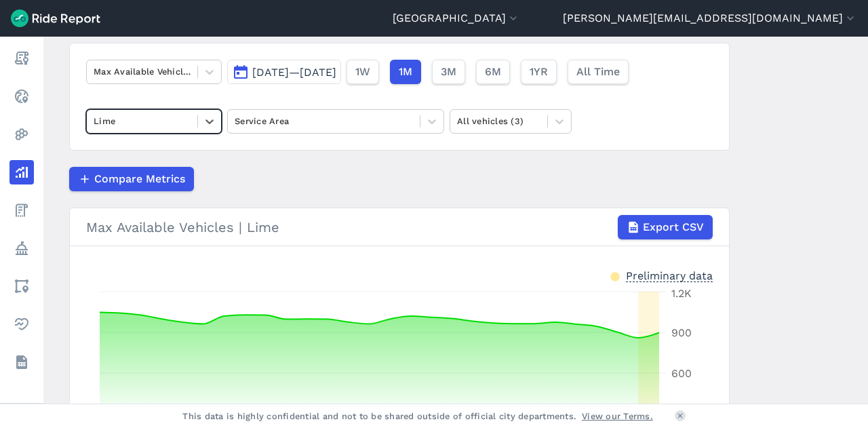 This screenshot has height=428, width=868. I want to click on span: 1YR, so click(539, 72).